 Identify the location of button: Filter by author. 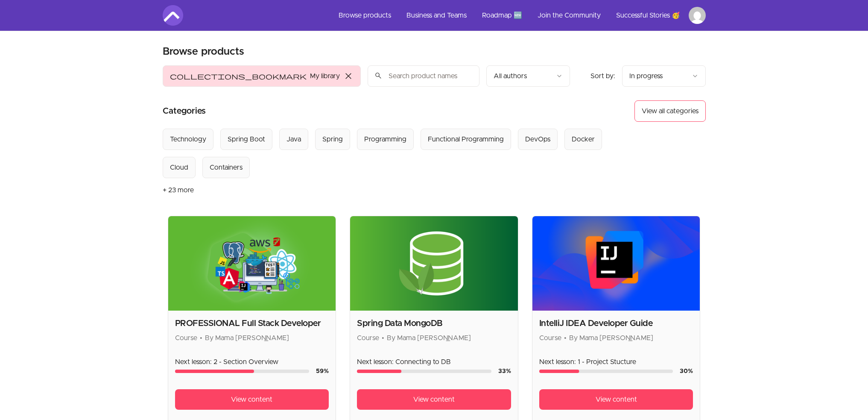
(528, 76).